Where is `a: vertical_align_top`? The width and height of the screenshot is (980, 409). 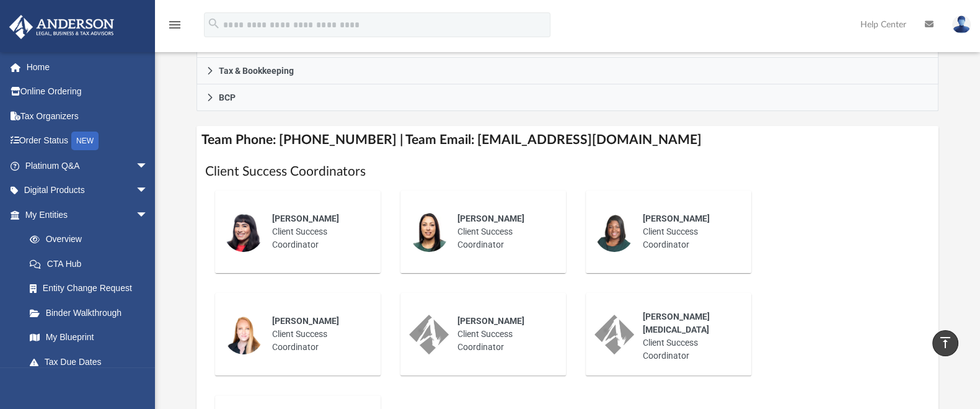
a: vertical_align_top is located at coordinates (946, 343).